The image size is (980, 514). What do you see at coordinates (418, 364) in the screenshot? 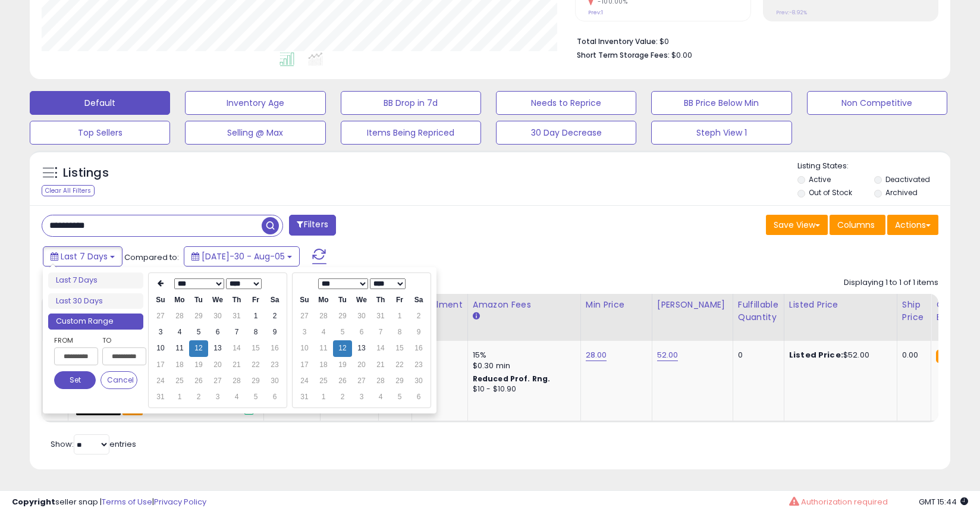
I see `td: 23` at bounding box center [418, 364].